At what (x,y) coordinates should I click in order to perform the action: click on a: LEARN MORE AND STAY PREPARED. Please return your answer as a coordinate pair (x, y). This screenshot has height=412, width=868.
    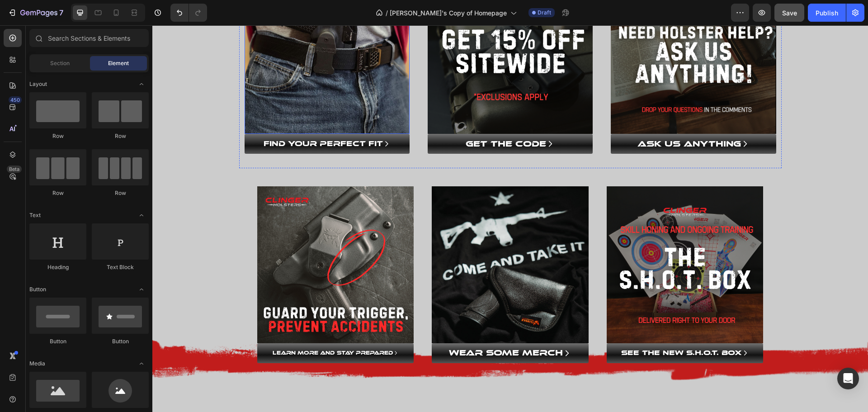
    Looking at the image, I should click on (184, 328).